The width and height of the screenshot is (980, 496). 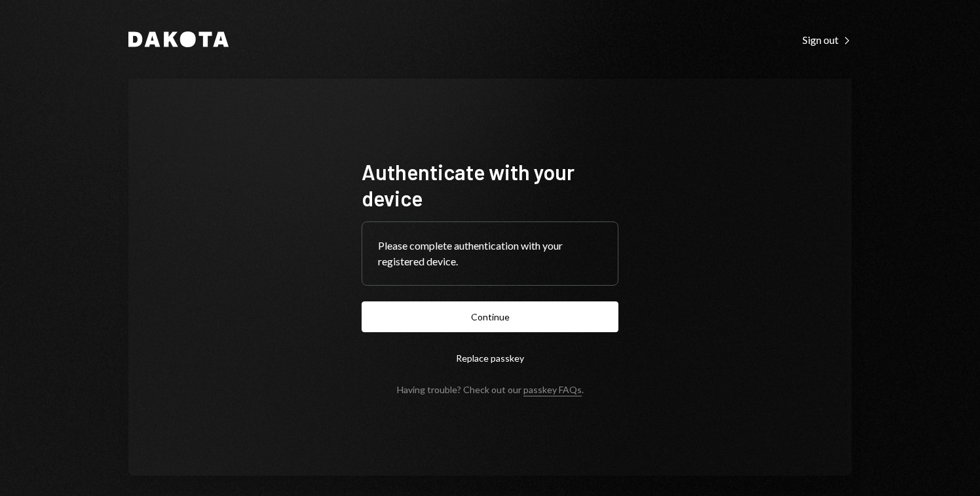 What do you see at coordinates (827, 40) in the screenshot?
I see `div: Sign out` at bounding box center [827, 40].